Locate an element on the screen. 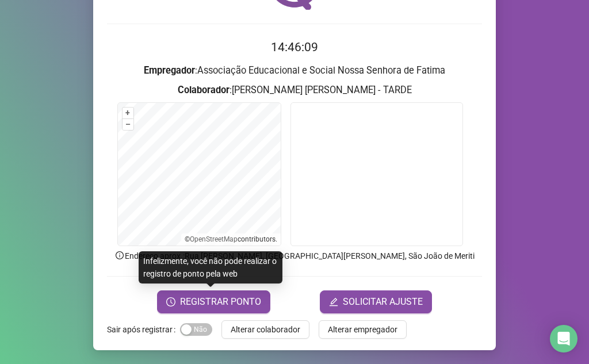  div: Infelizmente, você não pode realizar o registro de ponto pela web is located at coordinates (210, 268).